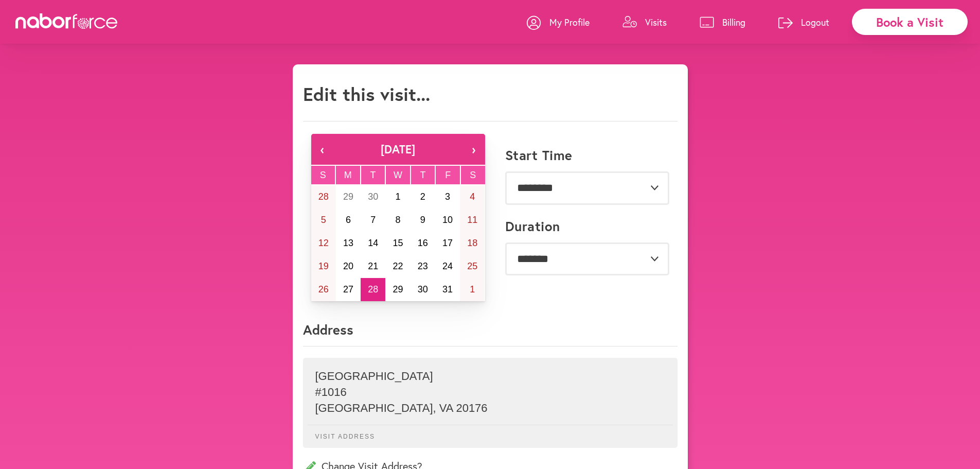 The width and height of the screenshot is (980, 469). Describe the element at coordinates (324, 289) in the screenshot. I see `button: October 26, 2025` at that location.